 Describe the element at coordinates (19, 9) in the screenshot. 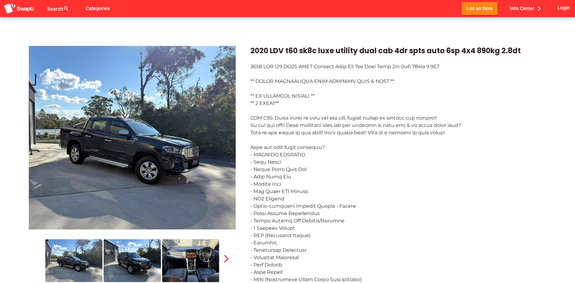

I see `img: aSD8y5uGLpzPJLYTcYcjNu3laj1c05W5KWf0Ds+Za8uybjssssuu+yyyy677LKX2n+PWMSDJ9a87AAAAABJRU5ErkJggg==` at that location.